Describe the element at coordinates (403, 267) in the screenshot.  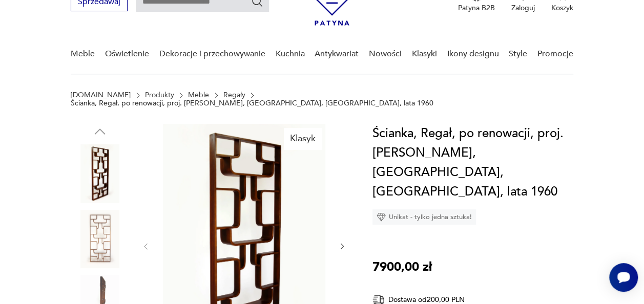
I see `p: 7900,00 zł` at that location.